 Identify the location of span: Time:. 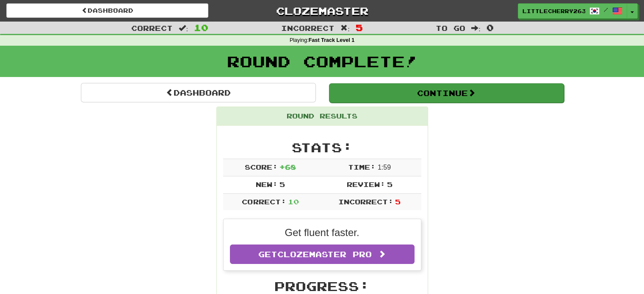
(362, 167).